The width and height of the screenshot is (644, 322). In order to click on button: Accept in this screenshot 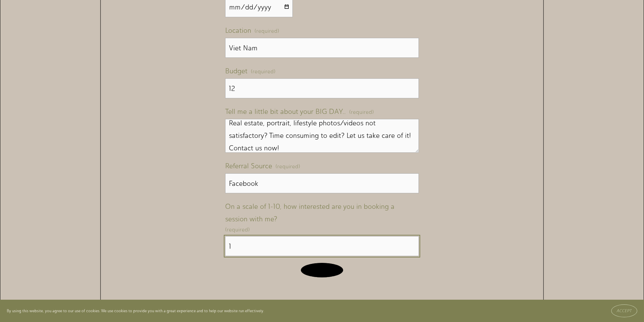, I will do `click(624, 311)`.